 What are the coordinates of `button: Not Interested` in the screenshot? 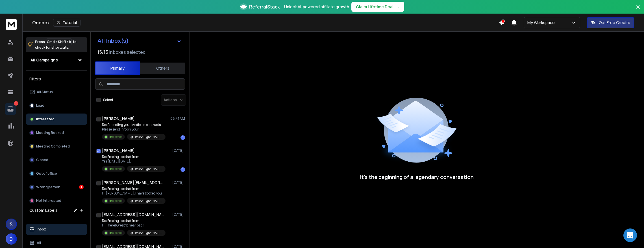 It's located at (57, 200).